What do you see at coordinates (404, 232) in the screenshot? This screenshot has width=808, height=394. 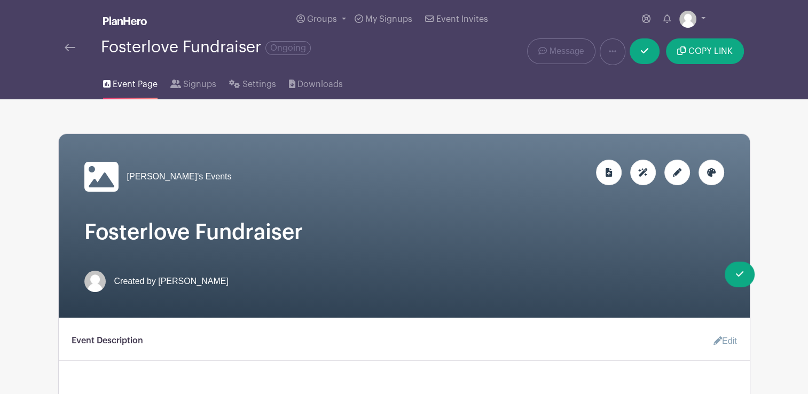 I see `h1: Fosterlove Fundraiser` at bounding box center [404, 232].